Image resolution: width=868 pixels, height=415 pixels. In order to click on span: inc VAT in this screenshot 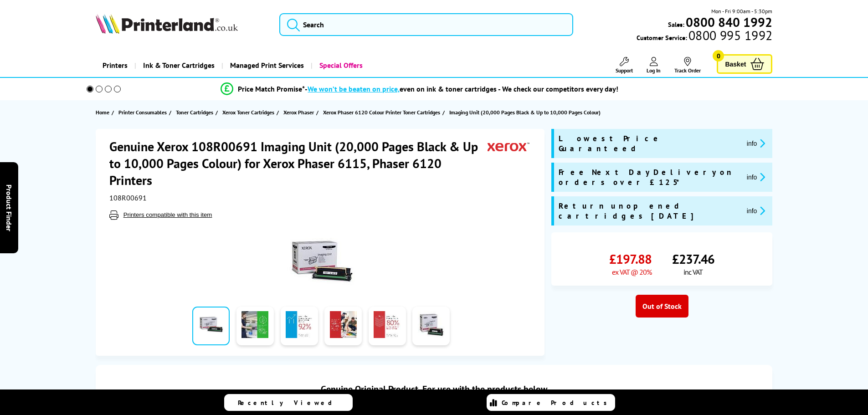, I will do `click(693, 272)`.